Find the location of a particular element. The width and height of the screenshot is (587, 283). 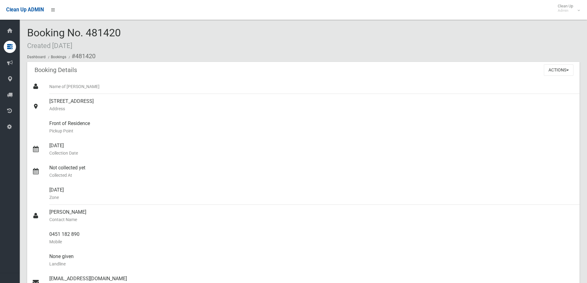

small: Admin is located at coordinates (566, 10).